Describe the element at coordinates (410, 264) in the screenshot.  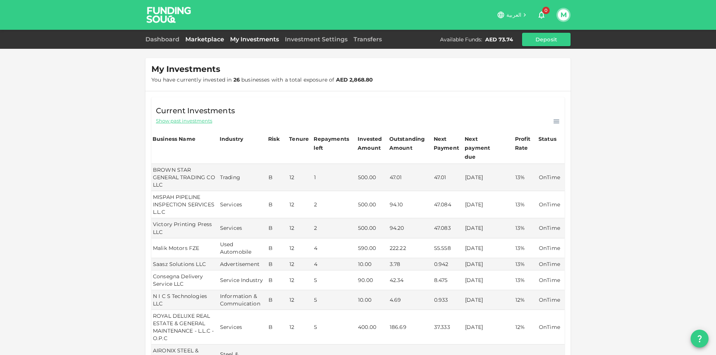
I see `td: 3.78` at that location.